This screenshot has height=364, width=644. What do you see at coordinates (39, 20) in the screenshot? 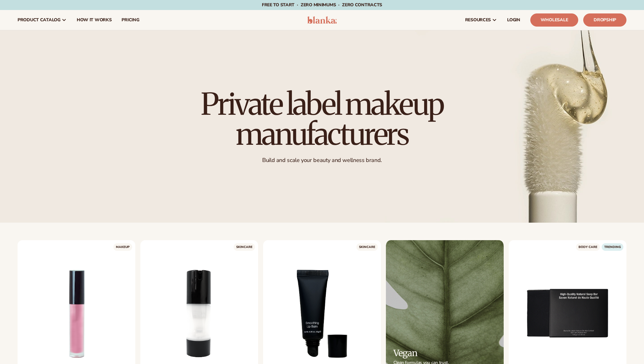
I see `span: product catalog` at bounding box center [39, 20].